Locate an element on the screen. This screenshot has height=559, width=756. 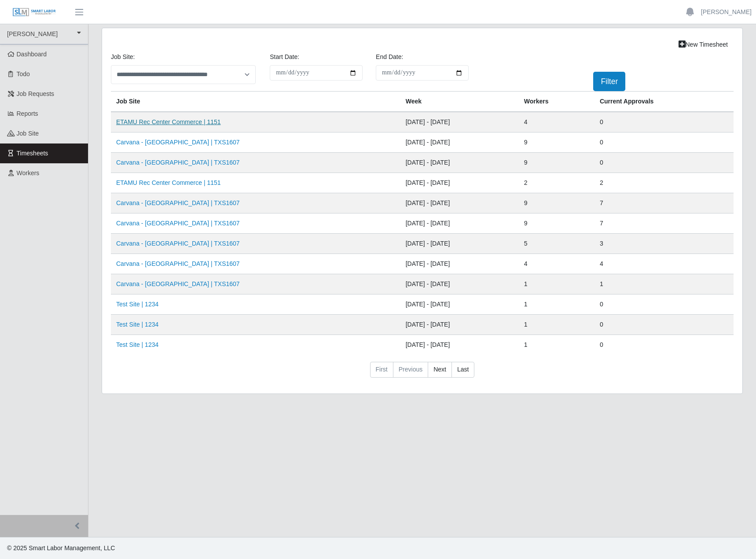
span: Dashboard is located at coordinates (32, 54).